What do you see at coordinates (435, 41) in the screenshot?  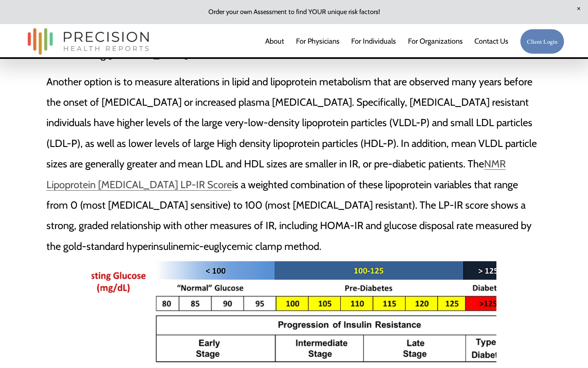 I see `span: For Organizations` at bounding box center [435, 41].